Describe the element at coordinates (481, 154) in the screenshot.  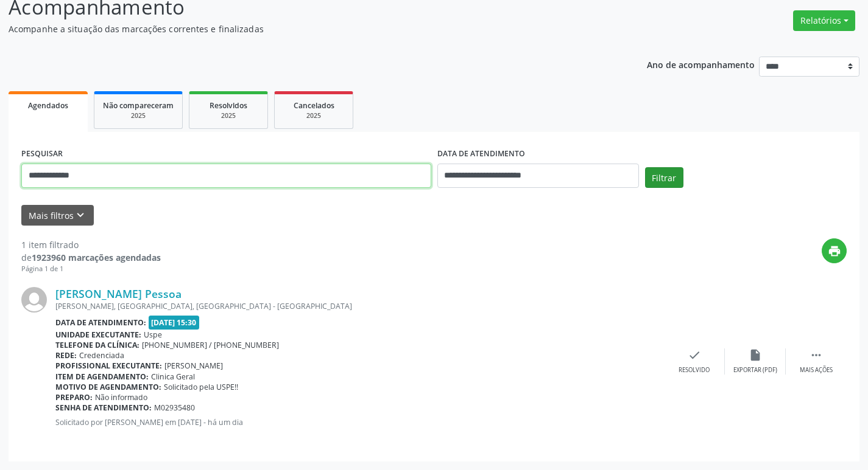
I see `label: DATA DE ATENDIMENTO` at that location.